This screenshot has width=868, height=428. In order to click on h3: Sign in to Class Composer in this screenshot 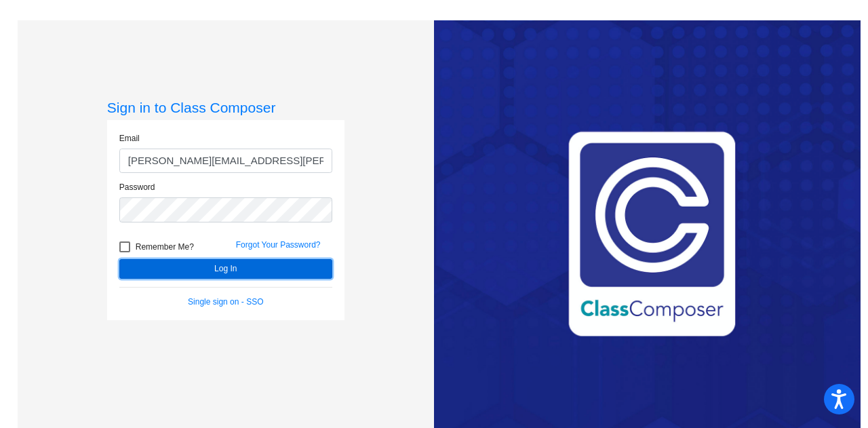, I will do `click(226, 107)`.